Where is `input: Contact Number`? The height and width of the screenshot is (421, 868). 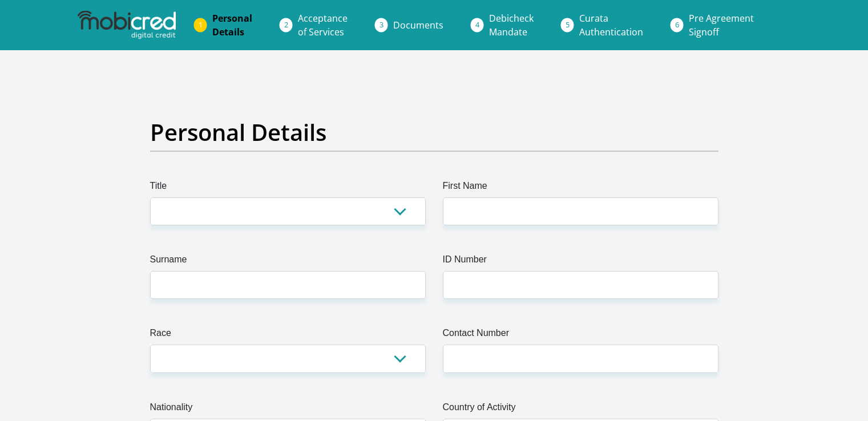
input: Contact Number is located at coordinates (580, 358).